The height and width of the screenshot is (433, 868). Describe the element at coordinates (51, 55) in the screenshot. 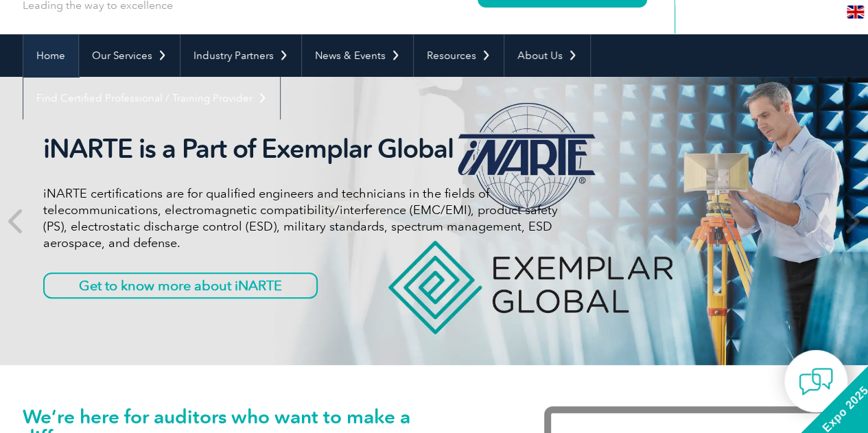

I see `a: Home` at that location.